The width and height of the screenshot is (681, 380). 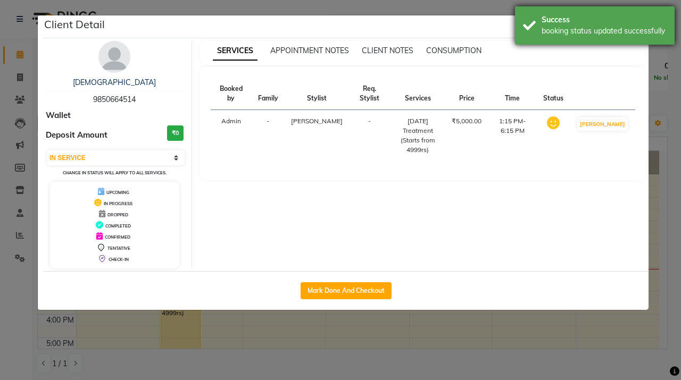 What do you see at coordinates (604, 31) in the screenshot?
I see `div: booking status updated successfully` at bounding box center [604, 31].